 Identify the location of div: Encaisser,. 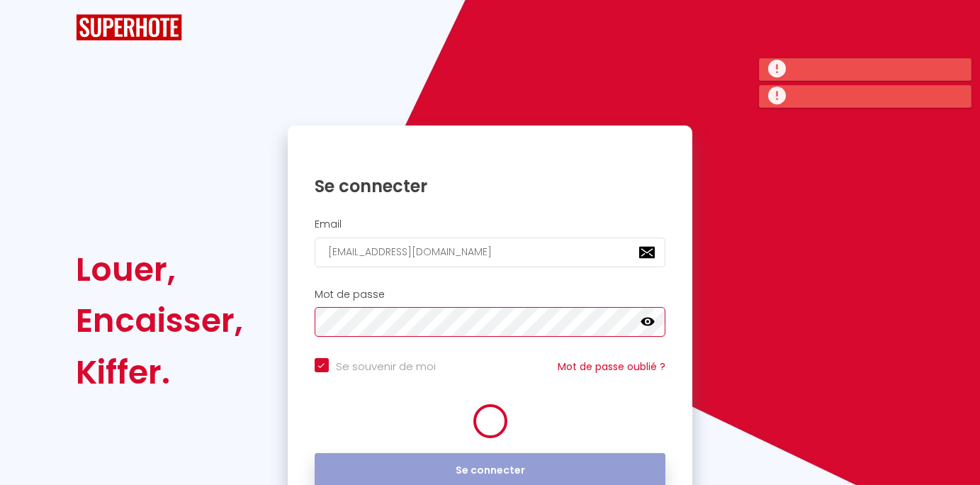
(160, 320).